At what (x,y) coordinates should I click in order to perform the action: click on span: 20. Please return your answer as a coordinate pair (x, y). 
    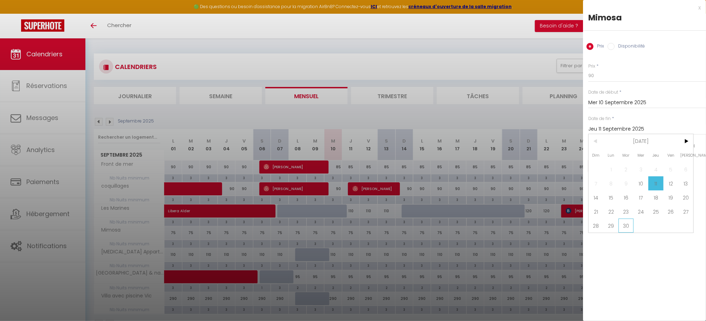
    Looking at the image, I should click on (686, 197).